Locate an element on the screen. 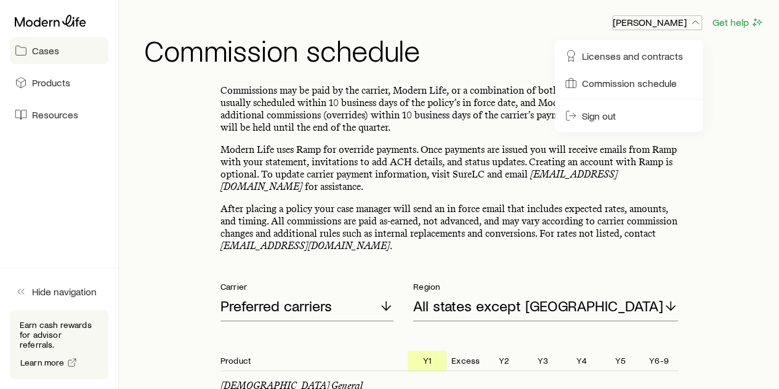  p: Y1 is located at coordinates (427, 360).